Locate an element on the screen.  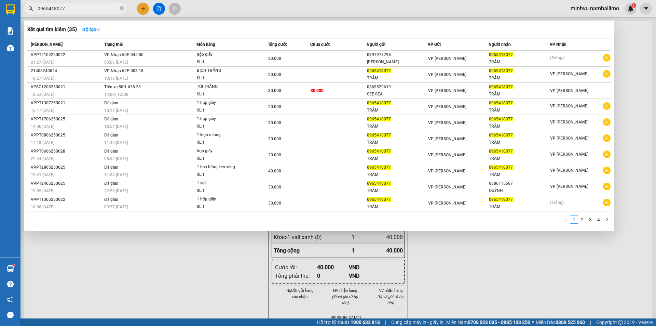
span: (Trống) is located at coordinates (557, 202).